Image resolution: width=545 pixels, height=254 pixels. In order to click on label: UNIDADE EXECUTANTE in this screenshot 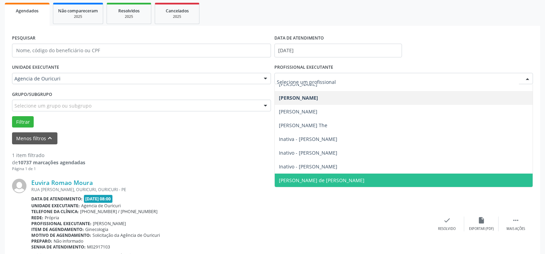, I will do `click(35, 67)`.